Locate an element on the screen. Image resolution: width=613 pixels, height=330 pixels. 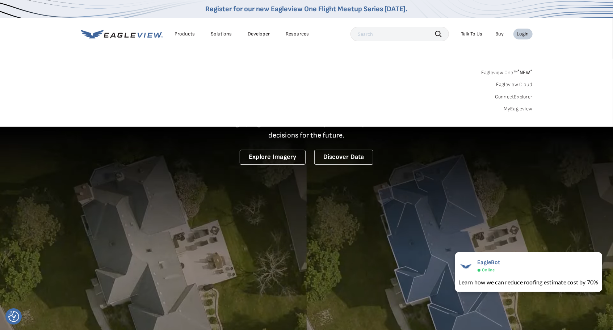
a: Developer is located at coordinates (259, 34).